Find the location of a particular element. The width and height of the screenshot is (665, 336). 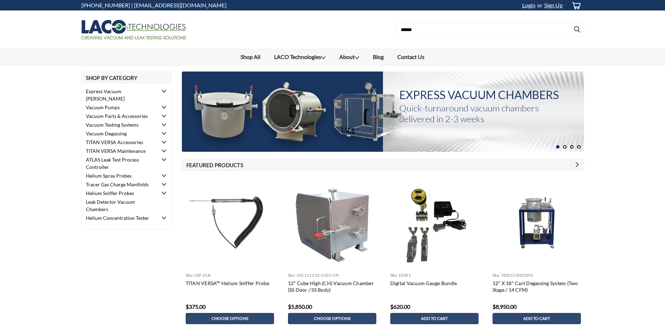

a: Vacuum Degassing is located at coordinates (120, 133).